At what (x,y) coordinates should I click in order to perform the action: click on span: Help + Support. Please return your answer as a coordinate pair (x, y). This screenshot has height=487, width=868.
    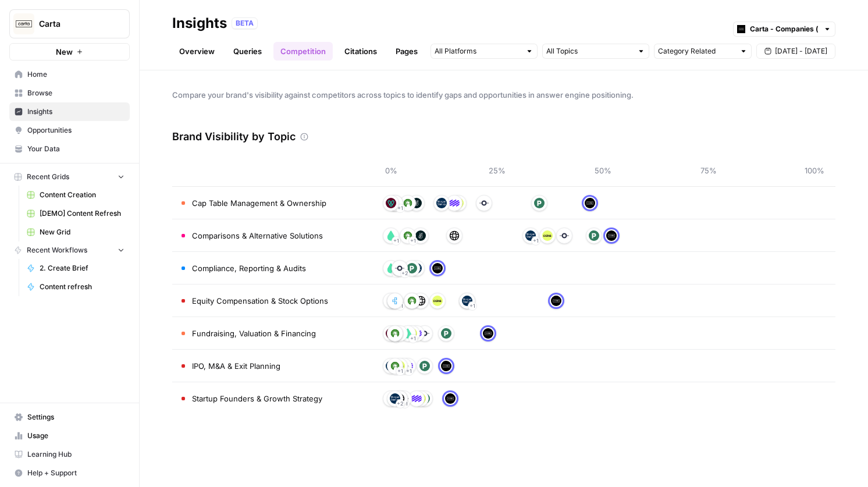
    Looking at the image, I should click on (76, 473).